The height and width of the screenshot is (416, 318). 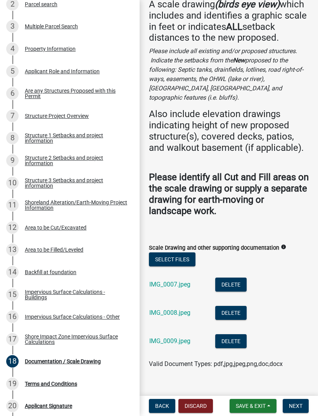 I want to click on div: 18, so click(x=12, y=361).